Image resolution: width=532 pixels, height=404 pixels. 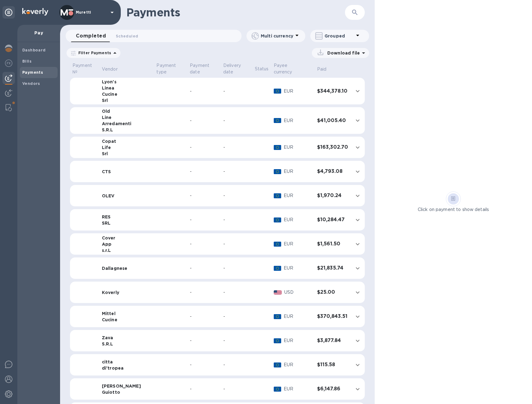 I want to click on div: di'tropea, so click(x=127, y=368).